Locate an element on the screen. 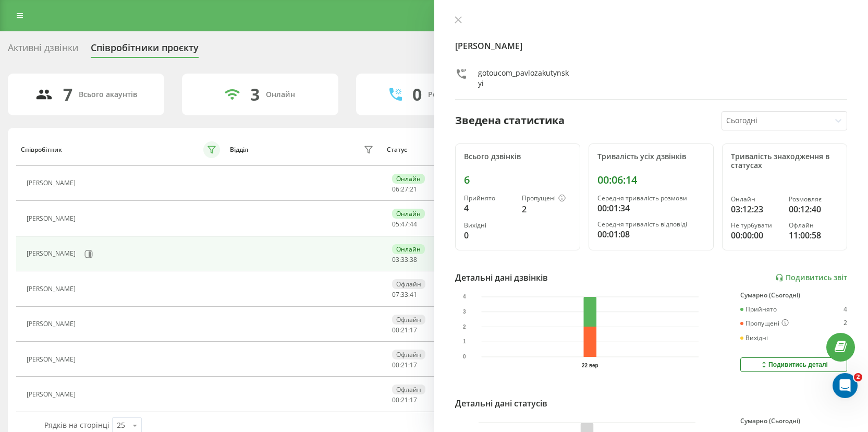 This screenshot has height=432, width=868. span: 05 is located at coordinates (396, 224).